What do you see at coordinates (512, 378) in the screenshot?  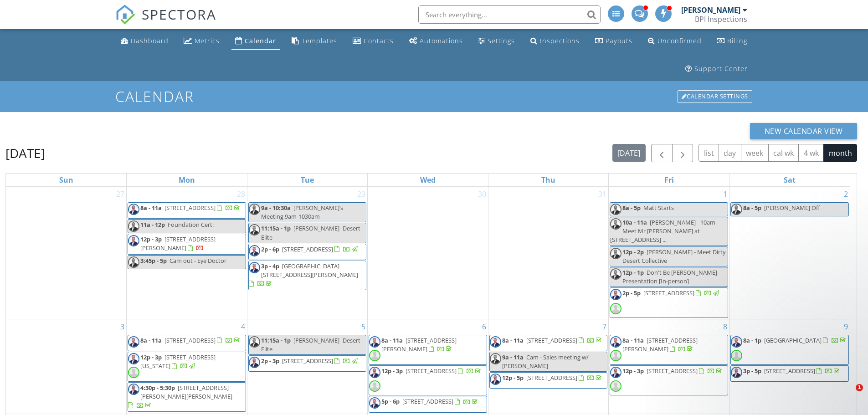 I see `span: 12p - 5p` at bounding box center [512, 378].